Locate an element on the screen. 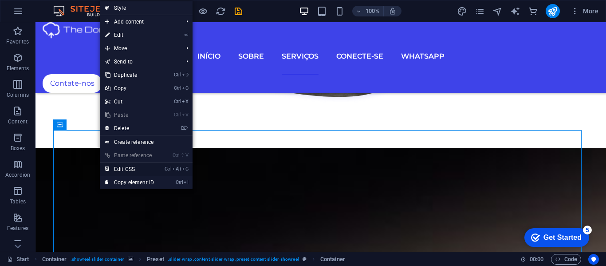 The image size is (606, 266). a: Style is located at coordinates (146, 8).